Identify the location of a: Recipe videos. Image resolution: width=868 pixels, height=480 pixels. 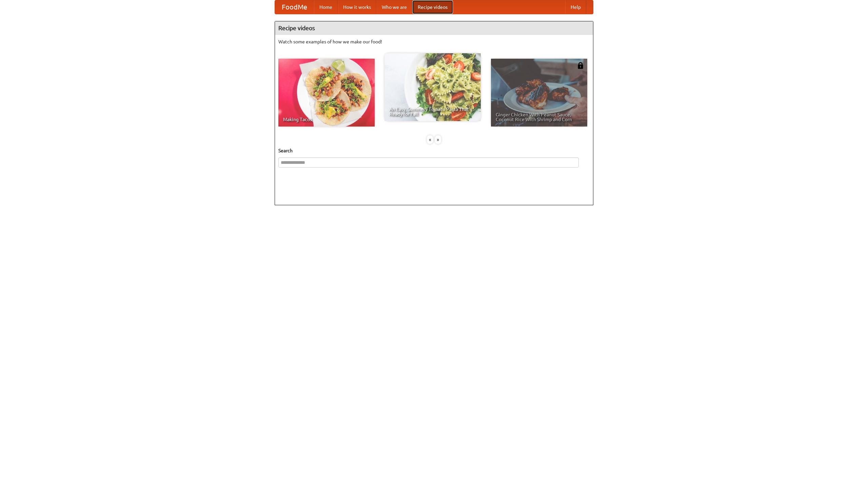
(433, 7).